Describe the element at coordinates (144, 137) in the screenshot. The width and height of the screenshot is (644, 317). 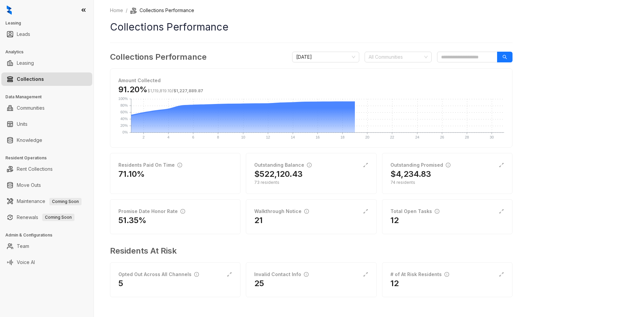
I see `text: 2` at that location.